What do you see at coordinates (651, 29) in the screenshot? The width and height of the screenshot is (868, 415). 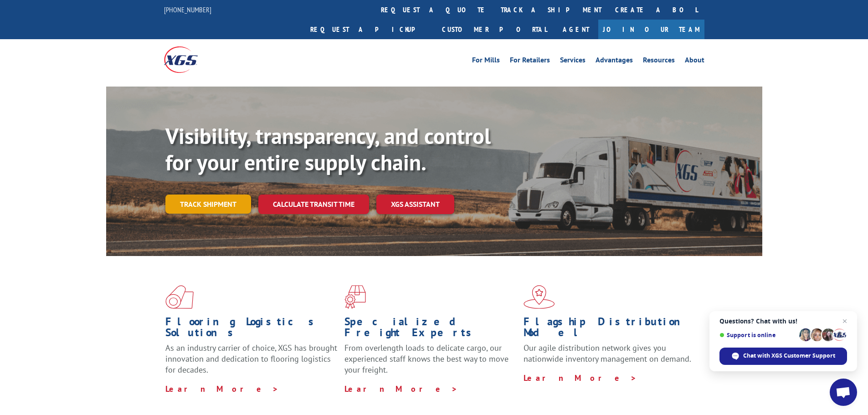 I see `a: Join Our Team` at bounding box center [651, 29].